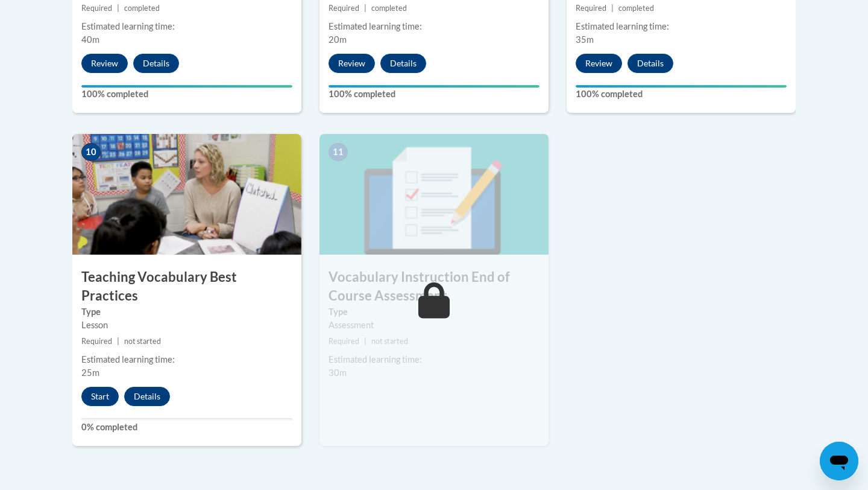 The height and width of the screenshot is (490, 868). What do you see at coordinates (338, 152) in the screenshot?
I see `span: 11` at bounding box center [338, 152].